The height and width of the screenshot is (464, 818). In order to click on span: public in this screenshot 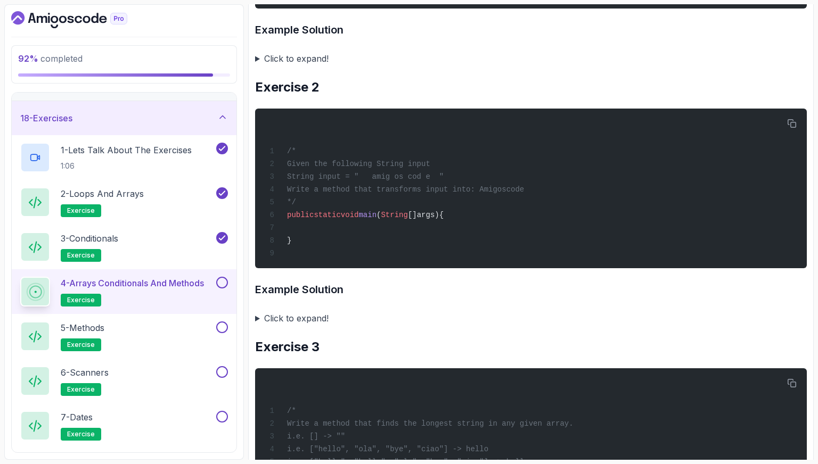, I will do `click(300, 215)`.